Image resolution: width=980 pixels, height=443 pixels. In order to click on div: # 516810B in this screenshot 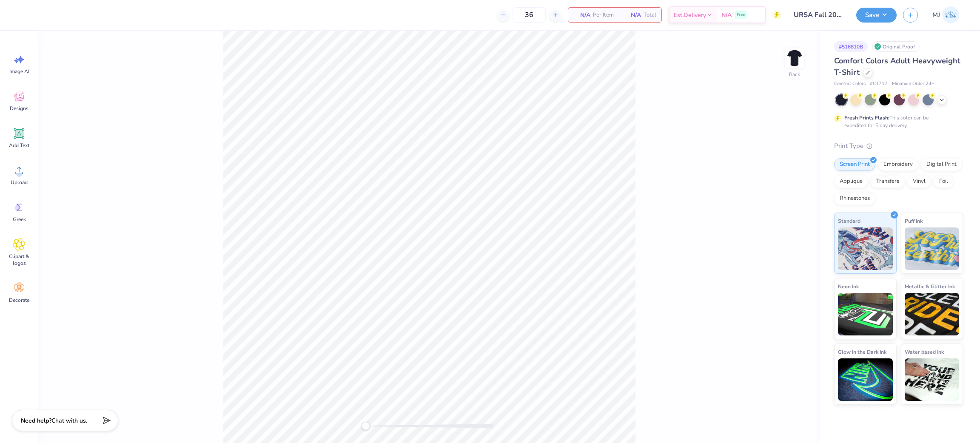, I will do `click(851, 47)`.